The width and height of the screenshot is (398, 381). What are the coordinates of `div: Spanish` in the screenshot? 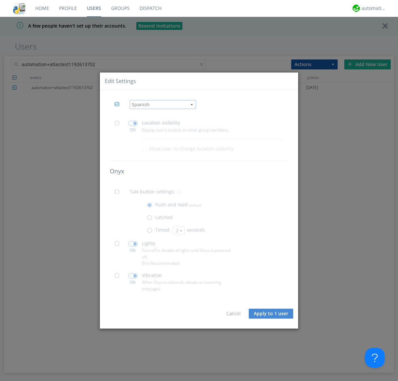 It's located at (159, 105).